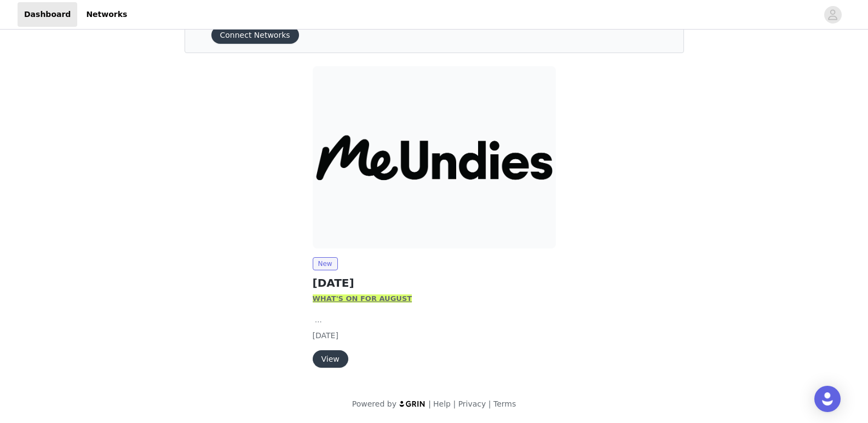  Describe the element at coordinates (828, 399) in the screenshot. I see `div: Open Intercom Messenger` at that location.